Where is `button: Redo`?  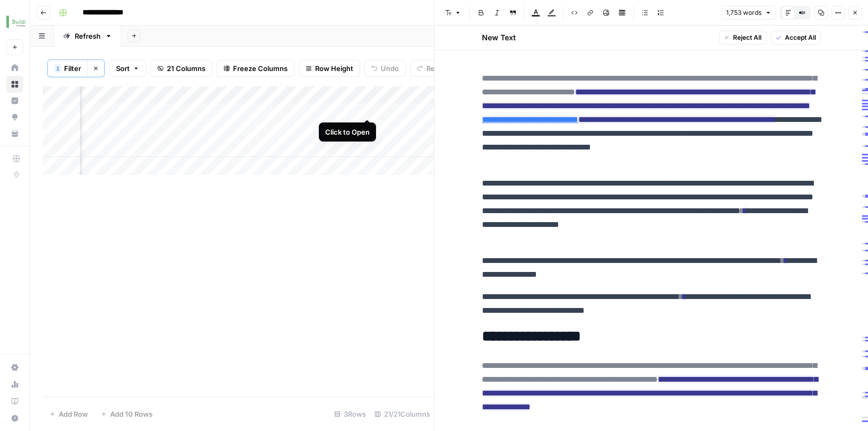 button: Redo is located at coordinates (430, 68).